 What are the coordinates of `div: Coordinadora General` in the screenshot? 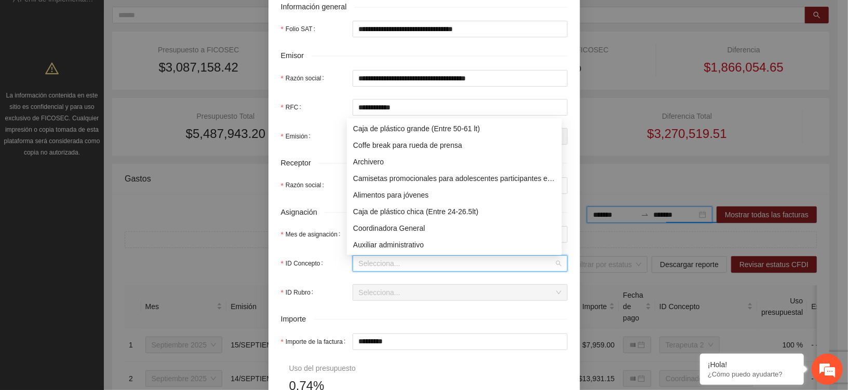 It's located at (454, 228).